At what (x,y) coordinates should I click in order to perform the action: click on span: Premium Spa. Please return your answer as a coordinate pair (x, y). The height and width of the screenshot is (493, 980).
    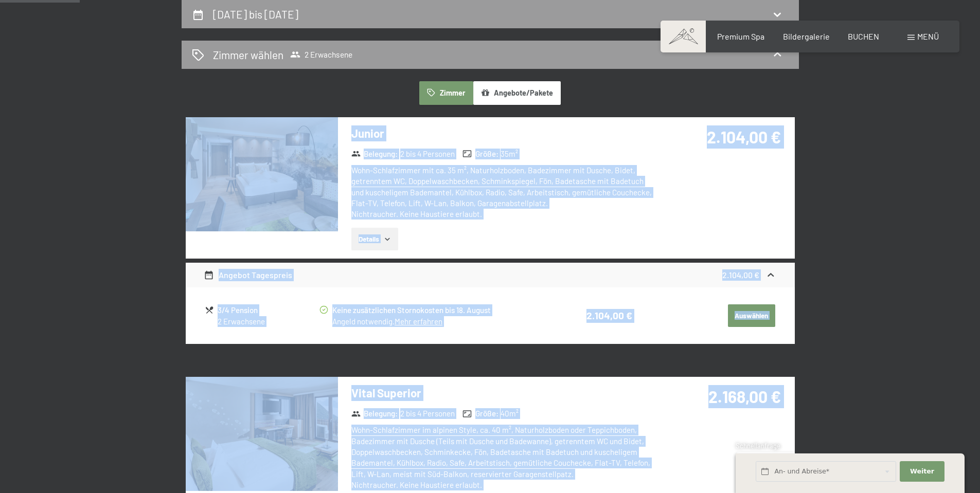
    Looking at the image, I should click on (741, 36).